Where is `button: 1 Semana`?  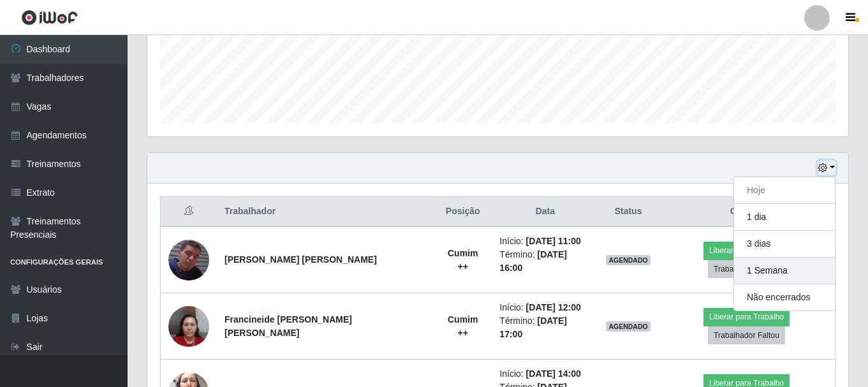
button: 1 Semana is located at coordinates (784, 270).